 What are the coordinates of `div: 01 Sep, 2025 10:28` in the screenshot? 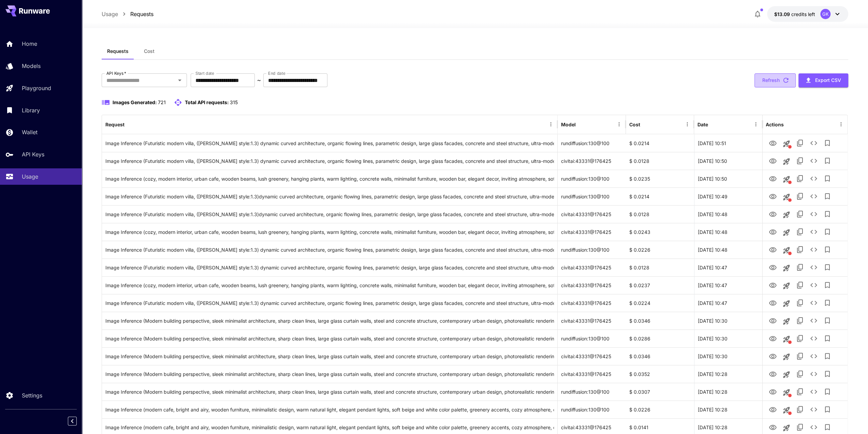 It's located at (728, 392).